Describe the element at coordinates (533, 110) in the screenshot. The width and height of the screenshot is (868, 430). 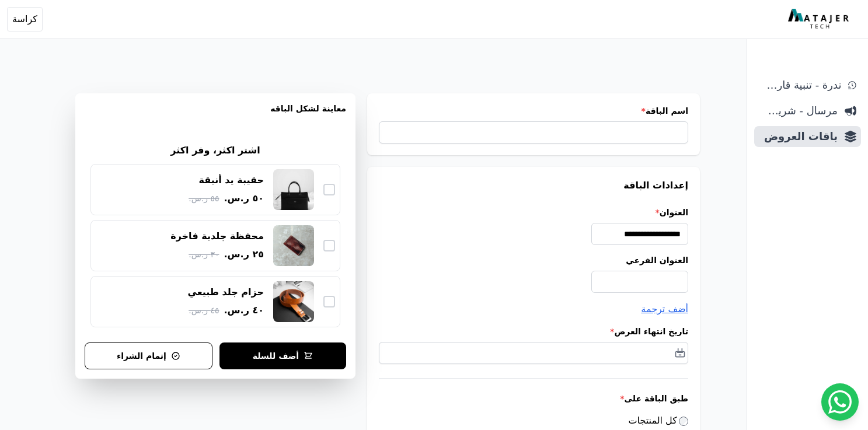
I see `label: اسم الباقة` at that location.